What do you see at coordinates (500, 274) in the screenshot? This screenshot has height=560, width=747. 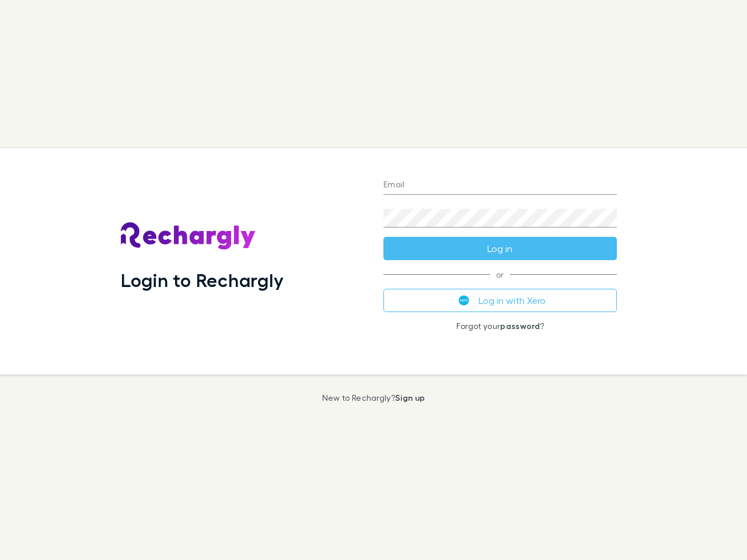 I see `span: or` at bounding box center [500, 274].